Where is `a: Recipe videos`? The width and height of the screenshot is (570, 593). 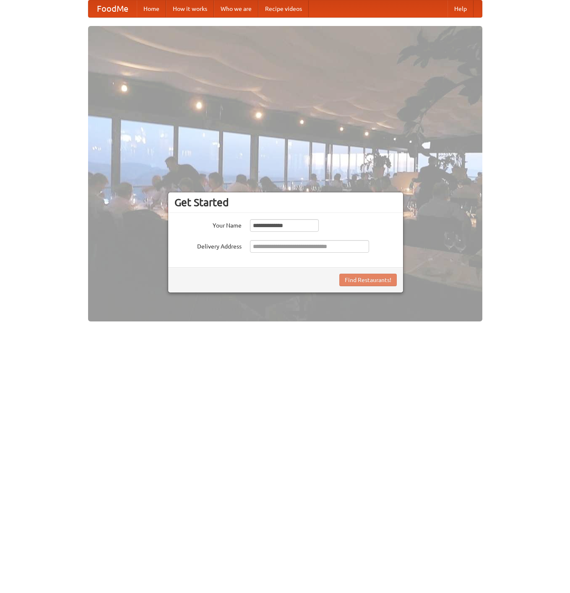
a: Recipe videos is located at coordinates (284, 9).